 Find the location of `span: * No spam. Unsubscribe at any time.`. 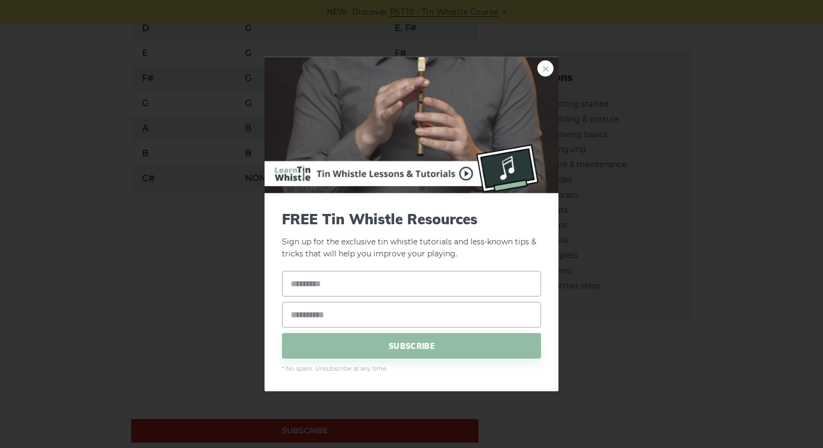

span: * No spam. Unsubscribe at any time. is located at coordinates (411, 369).